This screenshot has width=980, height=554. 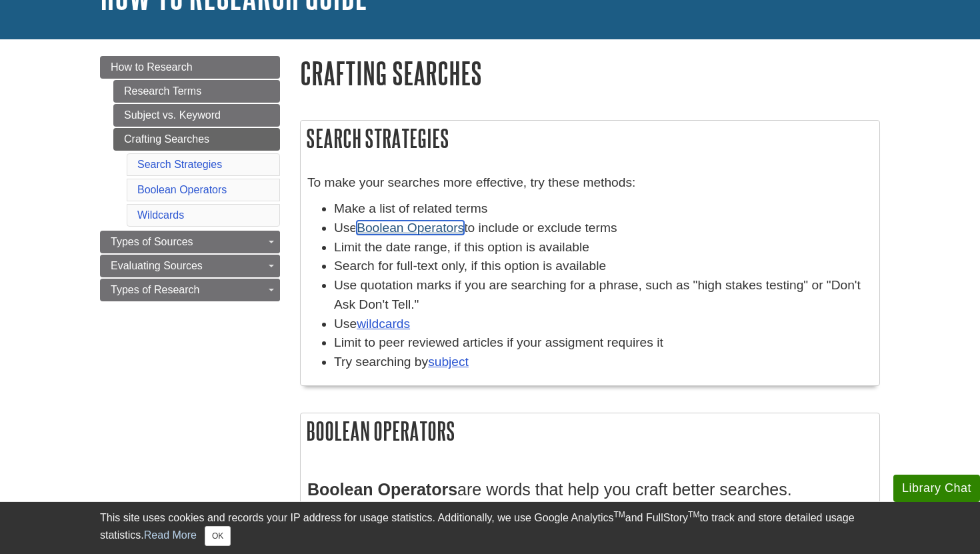 I want to click on a: subject, so click(x=448, y=362).